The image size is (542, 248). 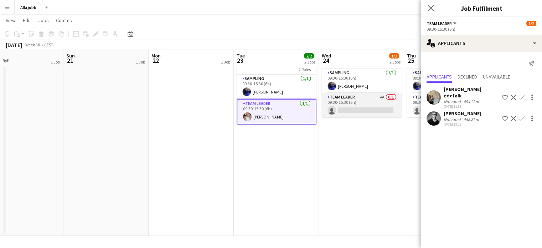 I want to click on span: 23, so click(x=240, y=60).